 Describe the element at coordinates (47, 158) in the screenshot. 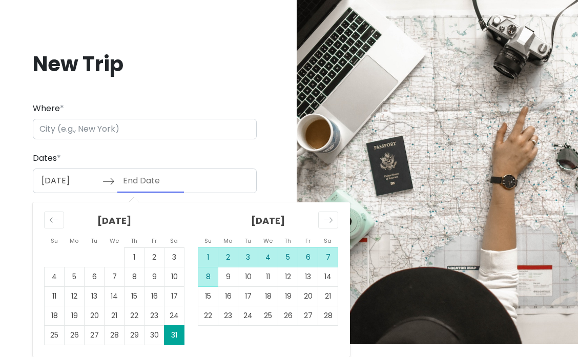

I see `label: Dates` at that location.